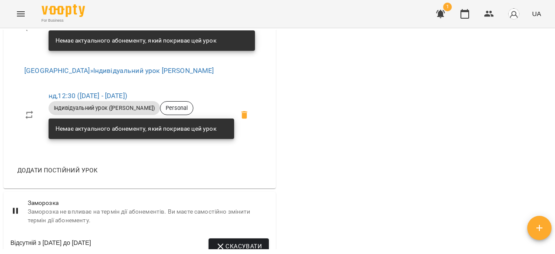 The width and height of the screenshot is (555, 254). What do you see at coordinates (57, 170) in the screenshot?
I see `span: Додати постійний урок` at bounding box center [57, 170].